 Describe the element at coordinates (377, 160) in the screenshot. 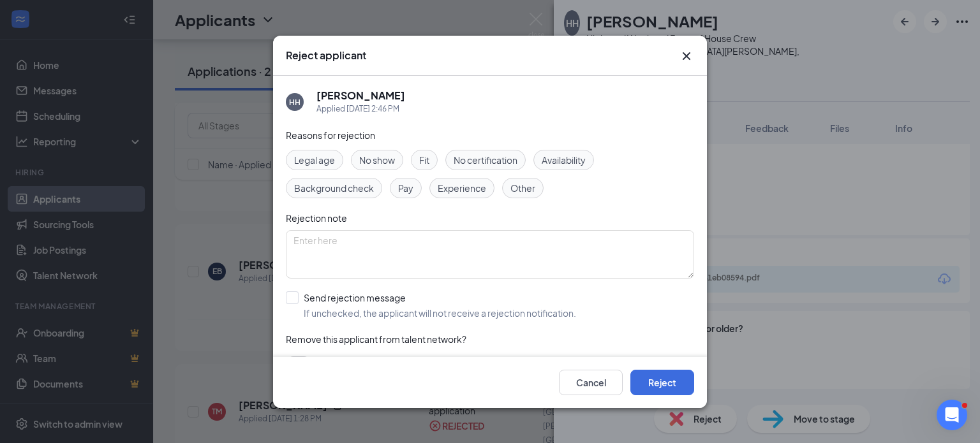

I see `span: No show` at that location.